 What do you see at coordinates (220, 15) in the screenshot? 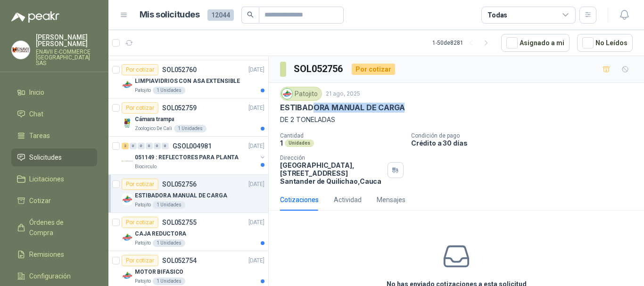
I see `span: 12044` at bounding box center [220, 15].